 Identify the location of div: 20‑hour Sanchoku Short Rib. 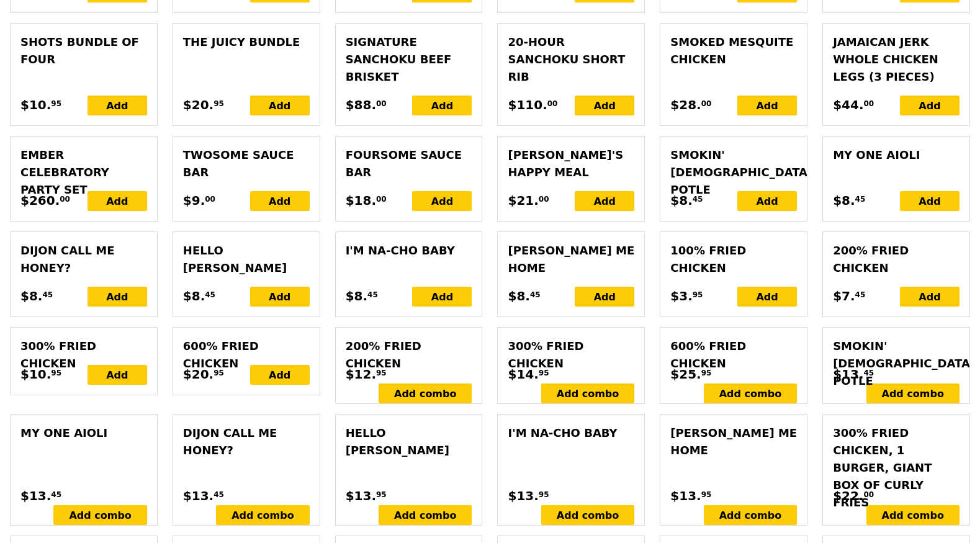
(571, 59).